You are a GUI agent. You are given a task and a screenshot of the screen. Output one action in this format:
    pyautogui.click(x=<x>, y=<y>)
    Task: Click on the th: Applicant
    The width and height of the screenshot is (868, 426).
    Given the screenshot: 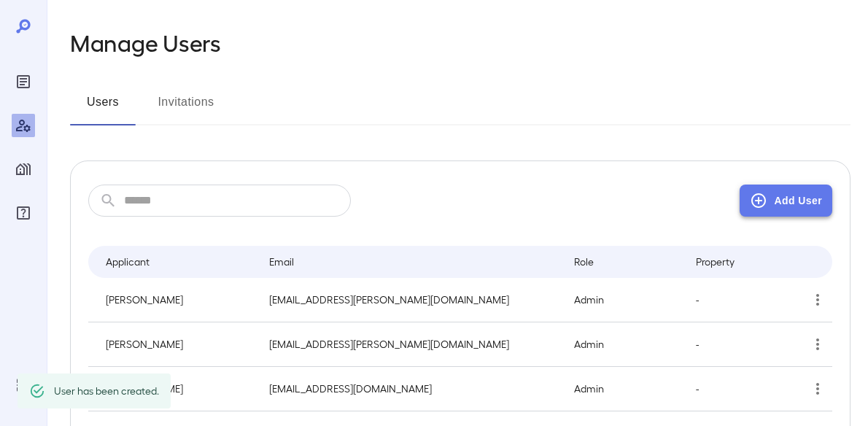 What is the action you would take?
    pyautogui.click(x=173, y=262)
    